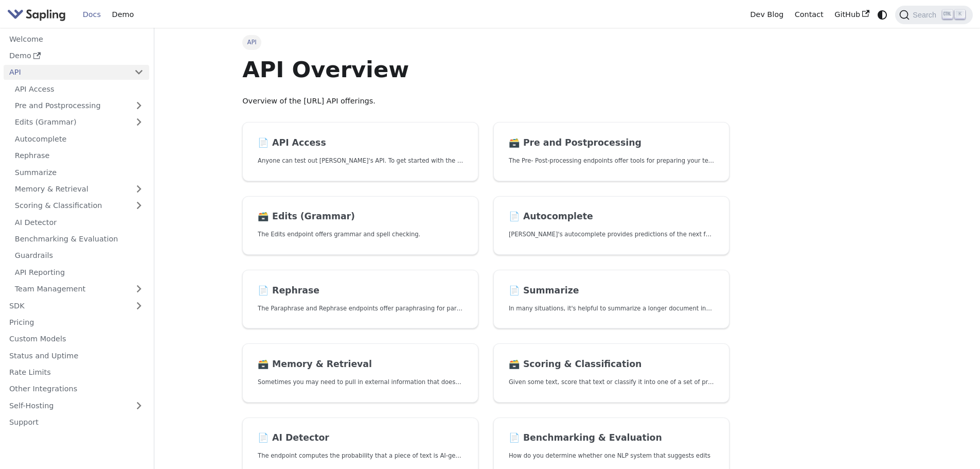 This screenshot has width=980, height=469. What do you see at coordinates (79, 222) in the screenshot?
I see `a: AI Detector` at bounding box center [79, 222].